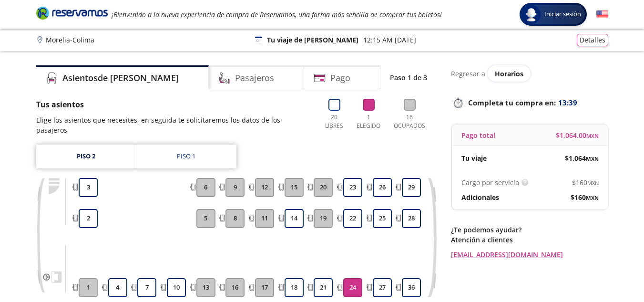  What do you see at coordinates (529, 240) in the screenshot?
I see `p: Atención a clientes` at bounding box center [529, 240].